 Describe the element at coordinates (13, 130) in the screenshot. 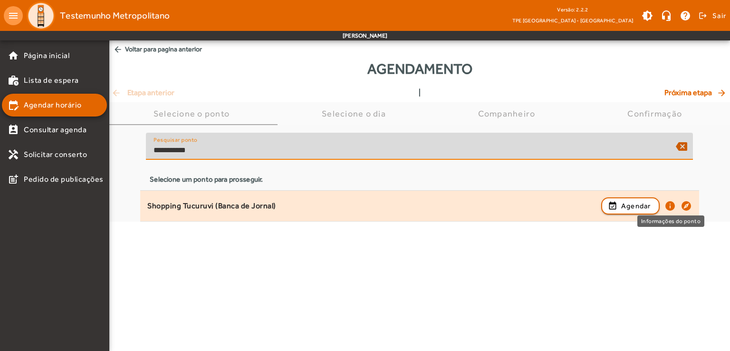

I see `mat-icon: perm_contact_calendar` at that location.